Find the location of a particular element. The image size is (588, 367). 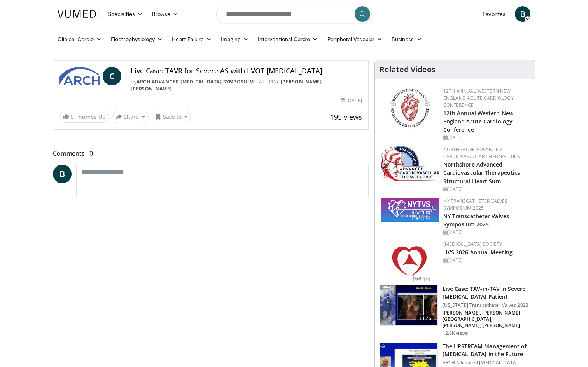

span: C is located at coordinates (112, 76).